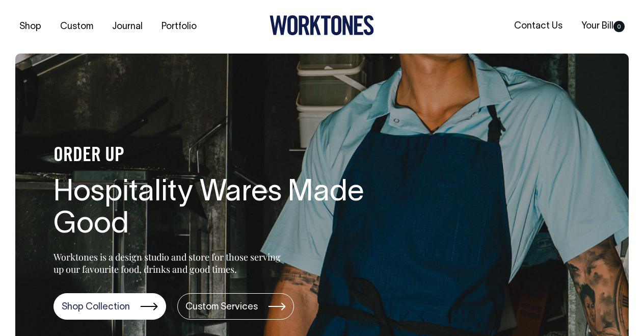  I want to click on a: Portfolio, so click(179, 26).